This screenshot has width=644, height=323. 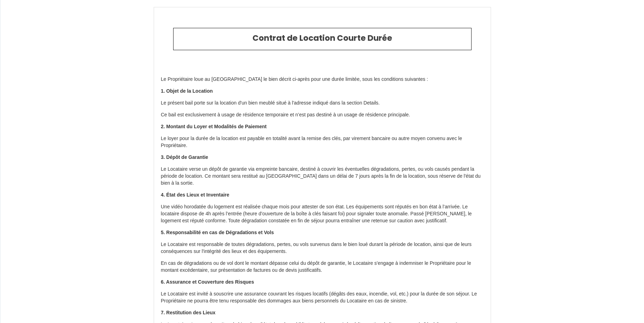 I want to click on strong: 1. Objet de la Location, so click(x=187, y=91).